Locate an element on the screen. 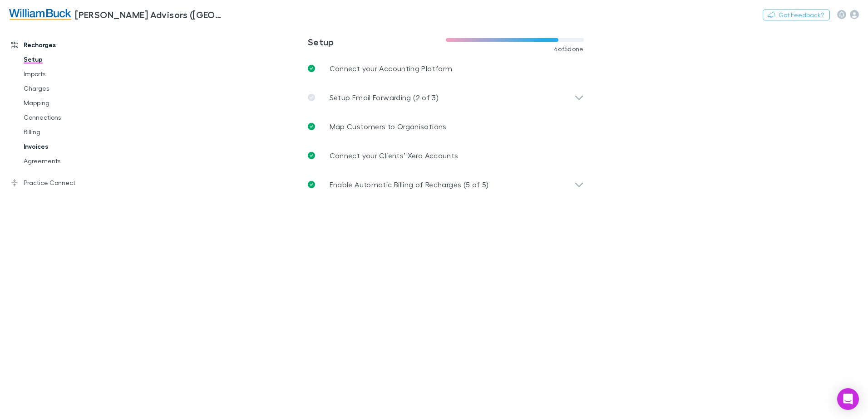 This screenshot has width=868, height=419. a: Setup is located at coordinates (69, 60).